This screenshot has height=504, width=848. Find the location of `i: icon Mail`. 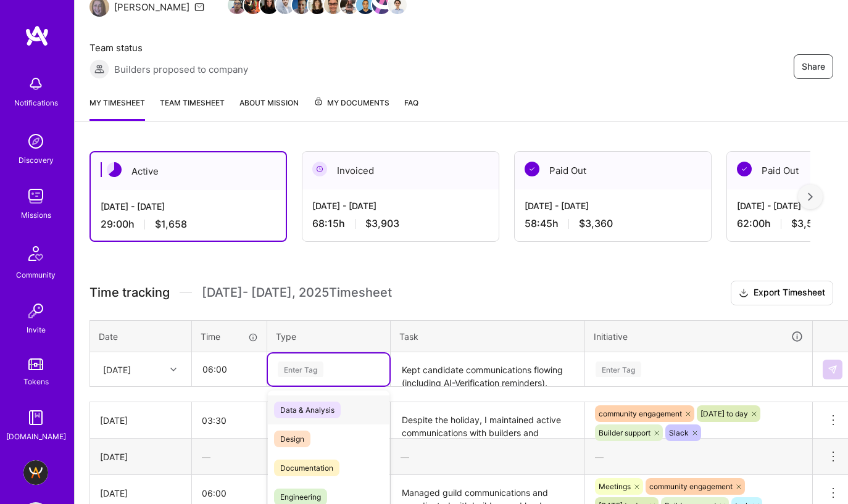

i: icon Mail is located at coordinates (200, 7).